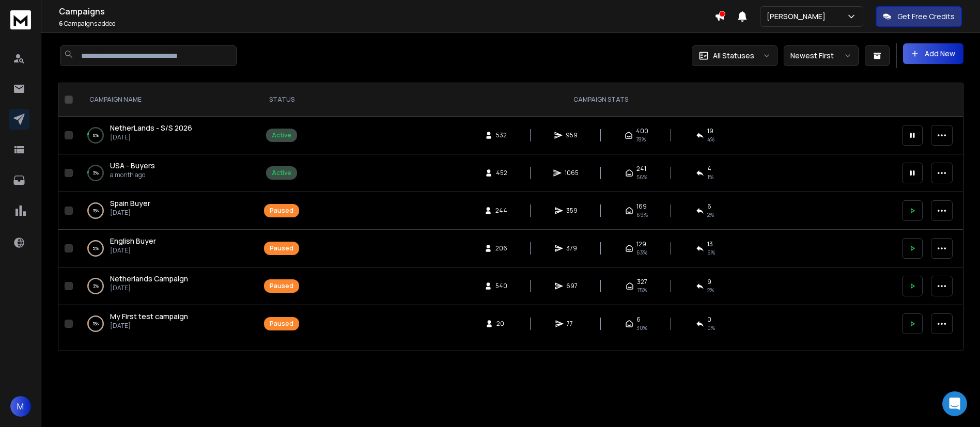 Image resolution: width=980 pixels, height=427 pixels. I want to click on span: 169, so click(642, 207).